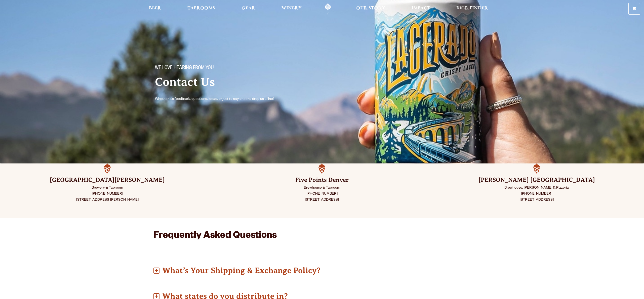 The width and height of the screenshot is (644, 299). I want to click on a: Beer, so click(155, 9).